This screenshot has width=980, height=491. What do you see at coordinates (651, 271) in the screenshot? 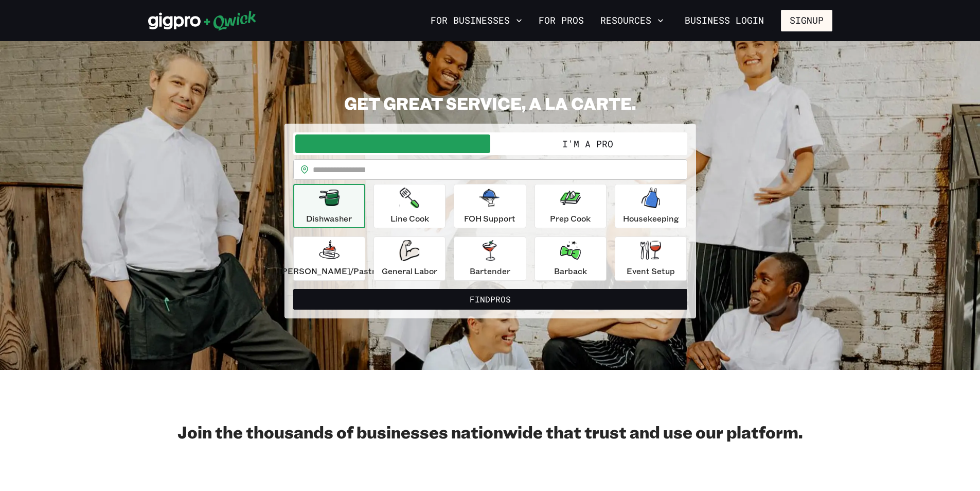
I see `p: Event Setup` at bounding box center [651, 271].